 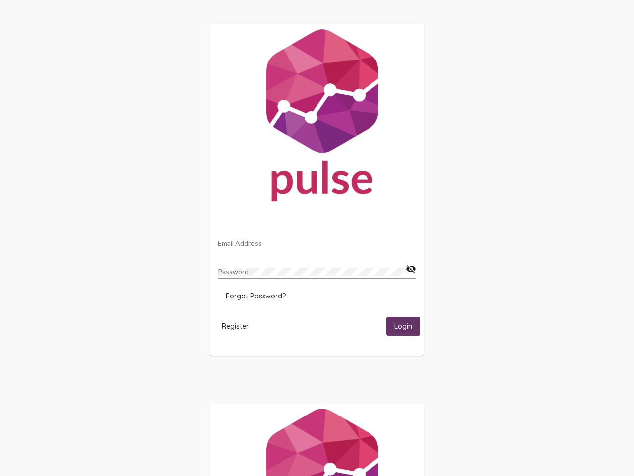 What do you see at coordinates (403, 326) in the screenshot?
I see `span: Login` at bounding box center [403, 326].